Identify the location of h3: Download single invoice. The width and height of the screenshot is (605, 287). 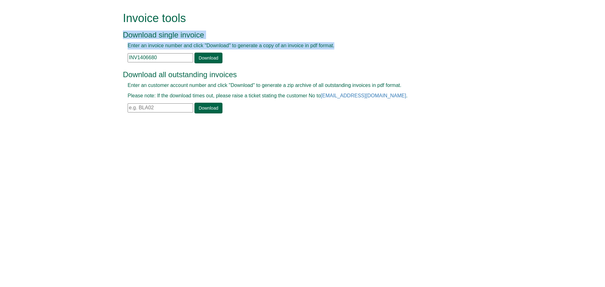
(295, 35).